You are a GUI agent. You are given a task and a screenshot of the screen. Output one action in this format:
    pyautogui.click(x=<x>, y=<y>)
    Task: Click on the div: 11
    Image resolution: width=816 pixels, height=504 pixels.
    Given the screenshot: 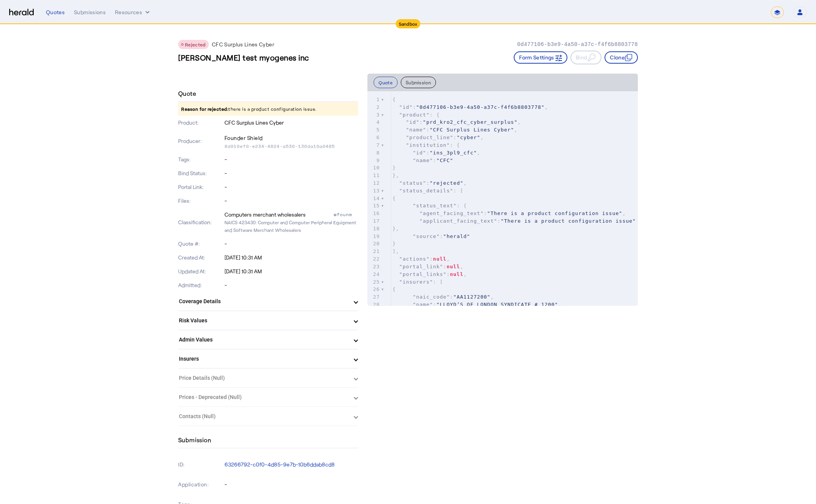 What is the action you would take?
    pyautogui.click(x=374, y=175)
    